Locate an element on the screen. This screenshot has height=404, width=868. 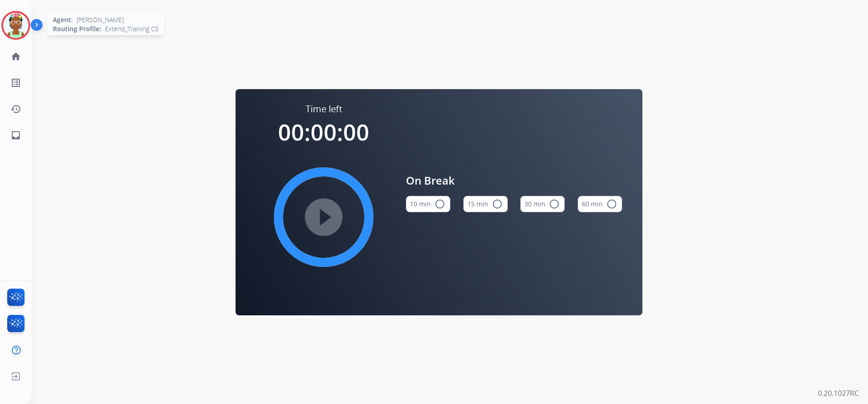
p: 0.20.1027RC is located at coordinates (838, 393).